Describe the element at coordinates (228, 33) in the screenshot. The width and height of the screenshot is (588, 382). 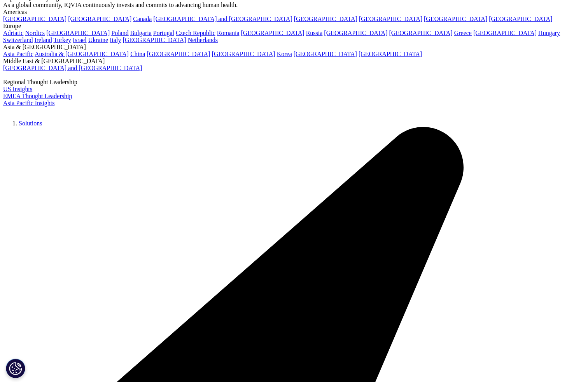
I see `a: Romania` at that location.